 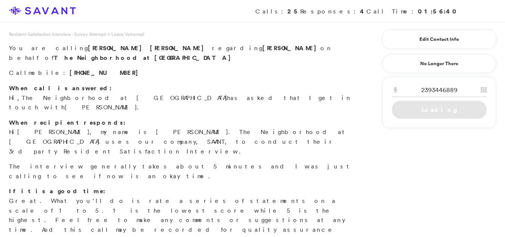 I want to click on strong: When call is answered:, so click(x=60, y=88).